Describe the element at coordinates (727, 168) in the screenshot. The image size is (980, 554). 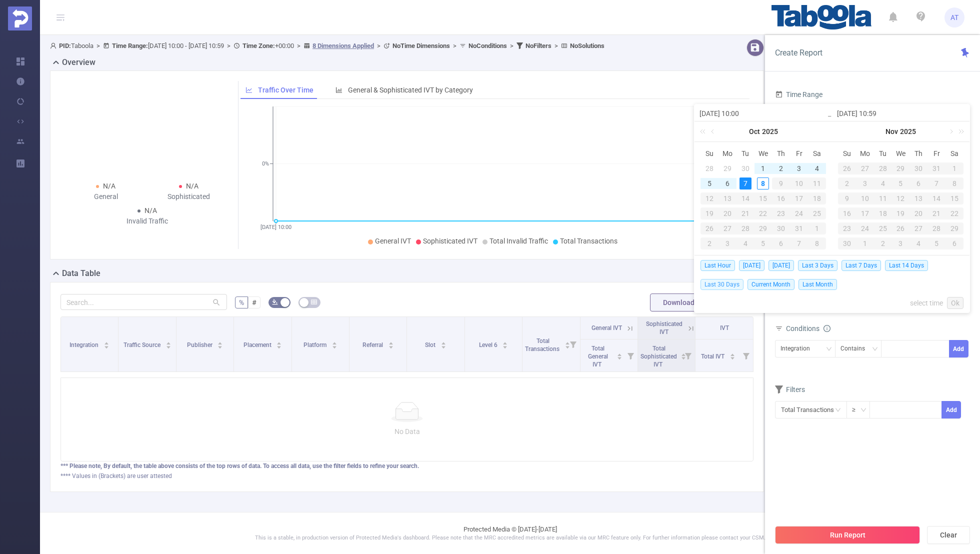
I see `div: 29` at that location.